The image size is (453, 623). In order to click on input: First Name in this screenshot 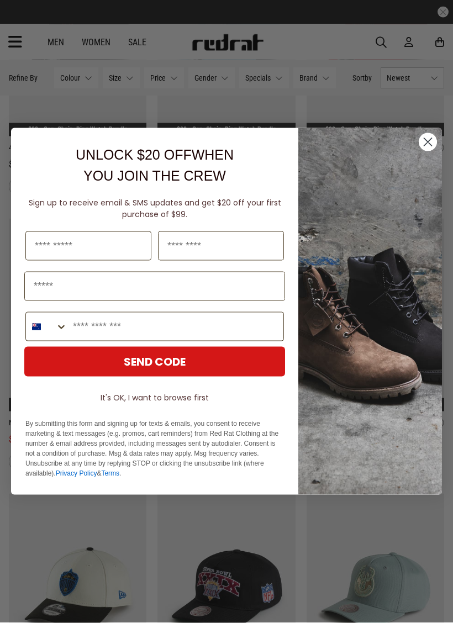, I will do `click(88, 246)`.